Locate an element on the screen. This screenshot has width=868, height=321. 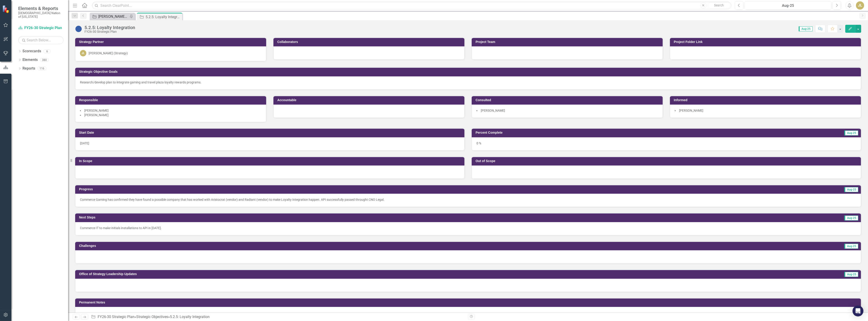
a: Strategic Objectives is located at coordinates (152, 316).